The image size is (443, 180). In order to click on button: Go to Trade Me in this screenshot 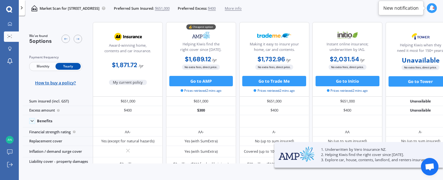, I will do `click(274, 81)`.